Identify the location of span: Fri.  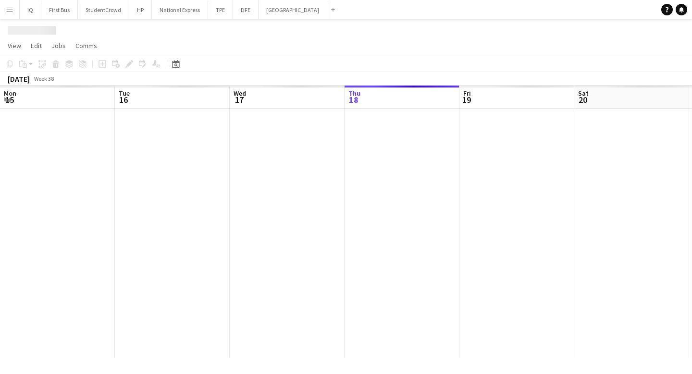
(467, 93).